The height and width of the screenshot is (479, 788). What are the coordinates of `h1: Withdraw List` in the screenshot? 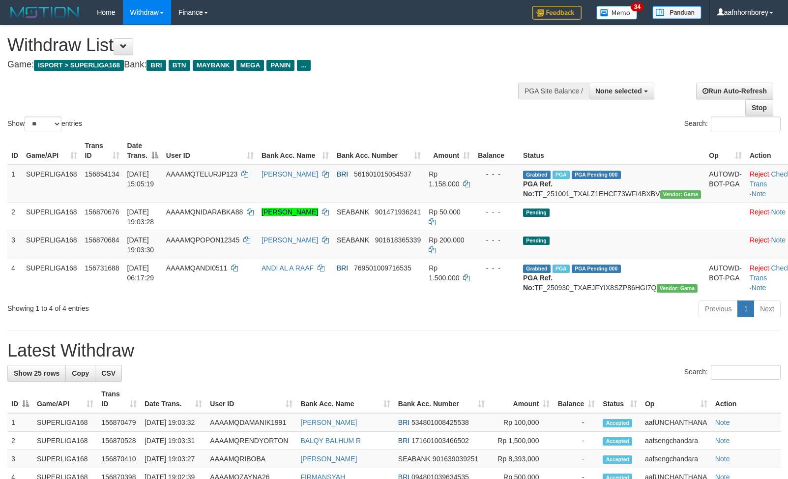 It's located at (262, 45).